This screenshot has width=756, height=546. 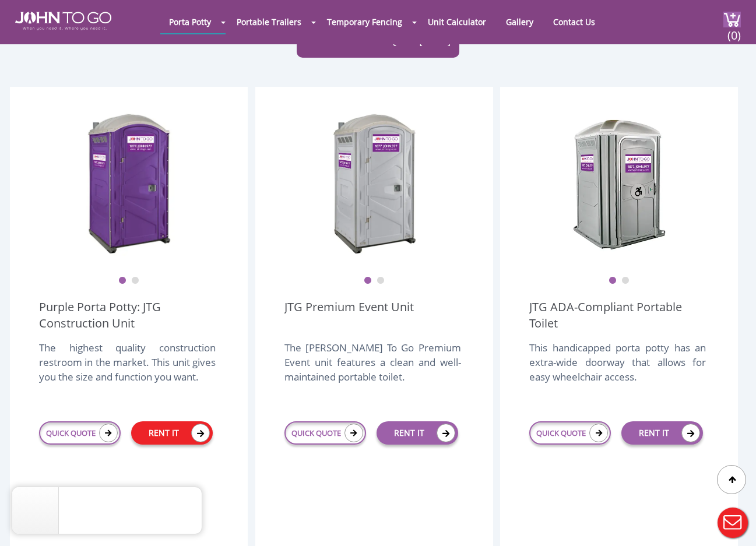 I want to click on img: ADA Handicapped Accessible Unit, so click(x=619, y=183).